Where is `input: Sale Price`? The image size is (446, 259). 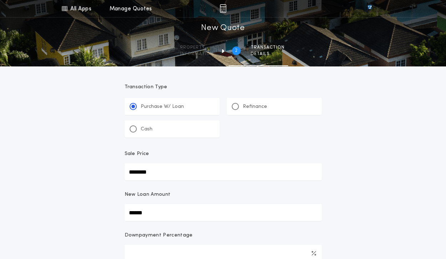 input: Sale Price is located at coordinates (223, 172).